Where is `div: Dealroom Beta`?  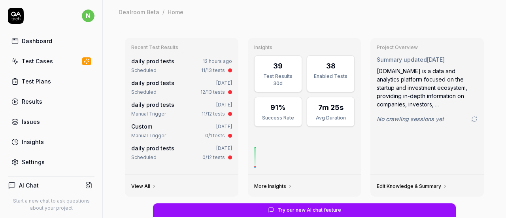
div: Dealroom Beta is located at coordinates (139, 12).